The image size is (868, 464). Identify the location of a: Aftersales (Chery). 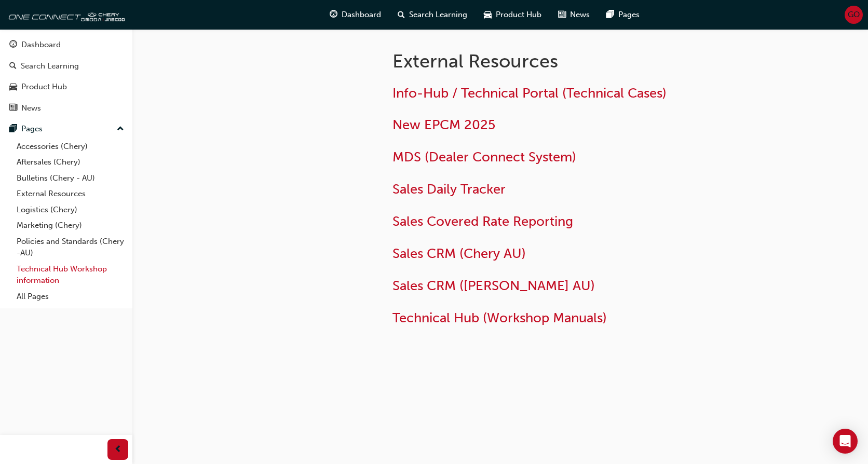
(70, 162).